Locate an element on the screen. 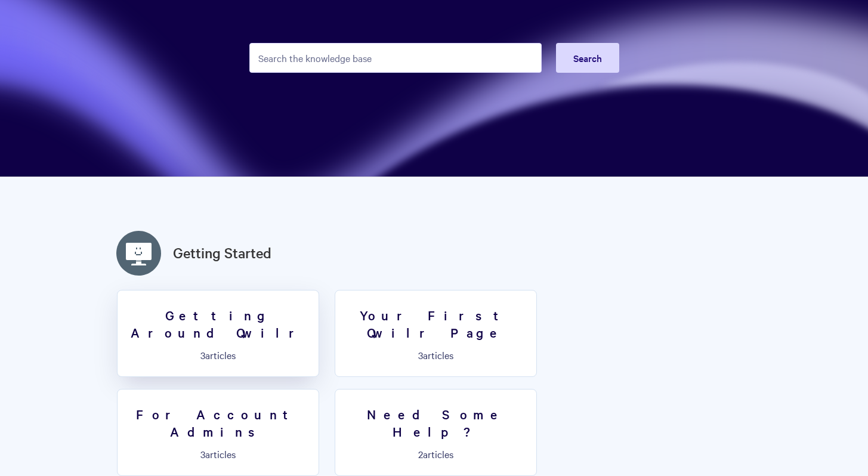  a: Getting Around Qwilr 3articles is located at coordinates (218, 334).